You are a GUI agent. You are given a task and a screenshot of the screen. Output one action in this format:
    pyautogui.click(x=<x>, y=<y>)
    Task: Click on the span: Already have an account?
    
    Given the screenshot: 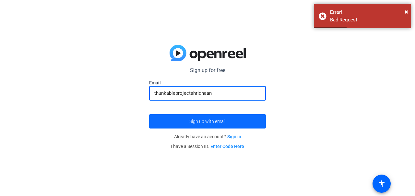 What is the action you would take?
    pyautogui.click(x=207, y=136)
    